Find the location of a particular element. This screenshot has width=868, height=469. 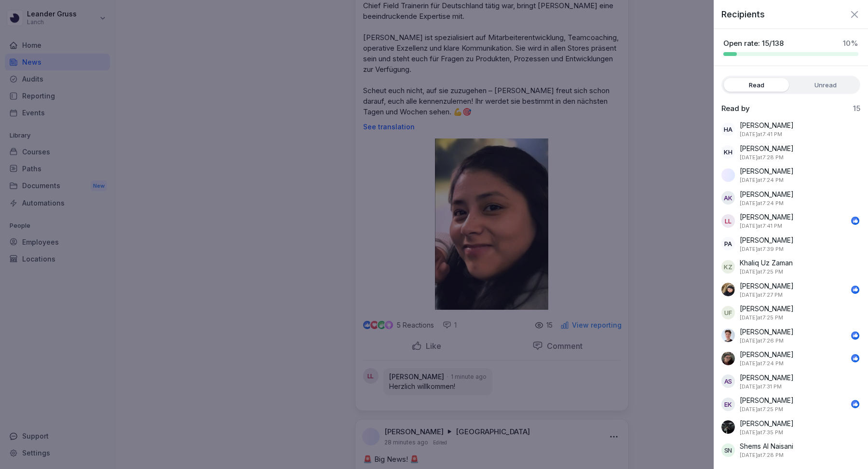

p: Shems Al Naisani is located at coordinates (766, 446).